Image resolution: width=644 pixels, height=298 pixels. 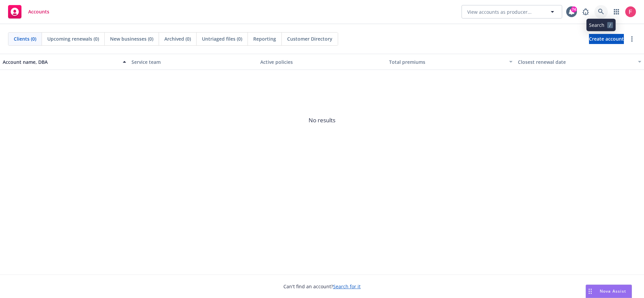 I want to click on span: Clients (0), so click(x=25, y=39).